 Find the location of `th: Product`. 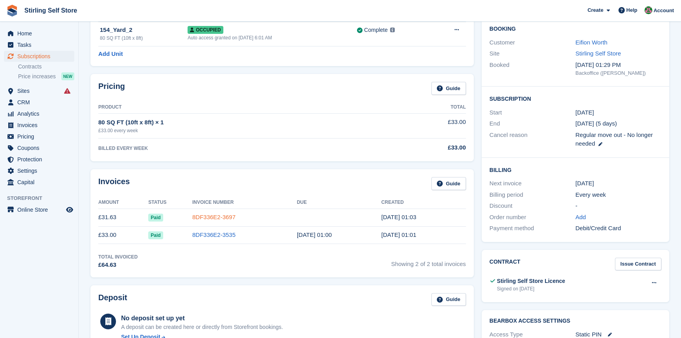

th: Product is located at coordinates (242, 107).